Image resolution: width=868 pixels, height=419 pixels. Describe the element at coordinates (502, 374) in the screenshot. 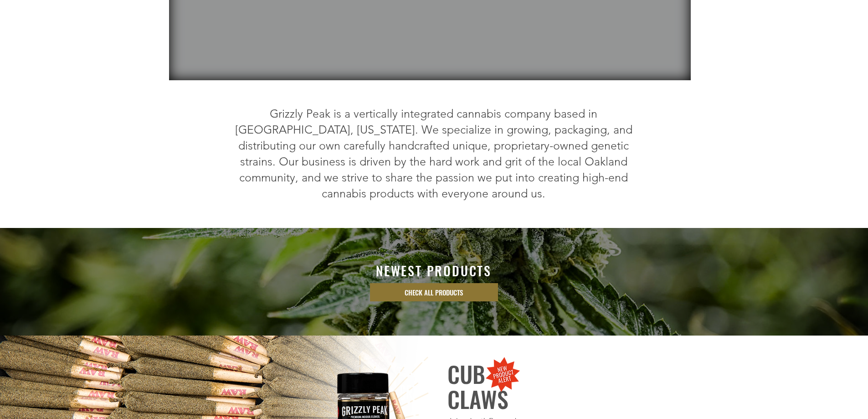

I see `img: ALERT.png` at that location.